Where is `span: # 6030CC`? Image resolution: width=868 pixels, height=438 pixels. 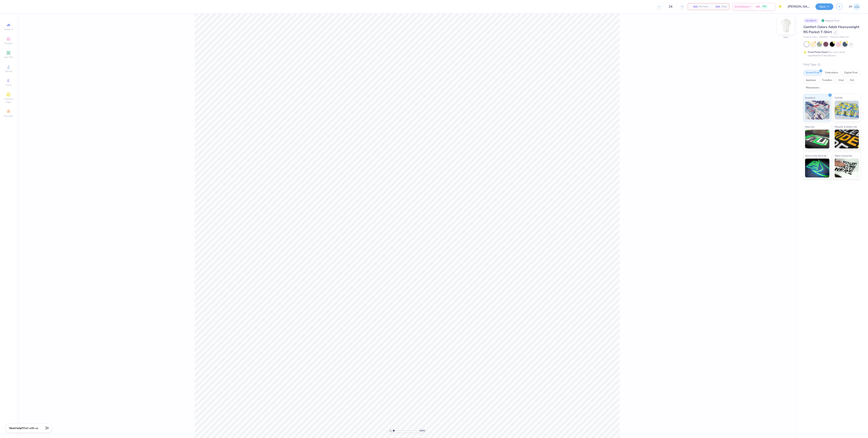 span: # 6030CC is located at coordinates (824, 37).